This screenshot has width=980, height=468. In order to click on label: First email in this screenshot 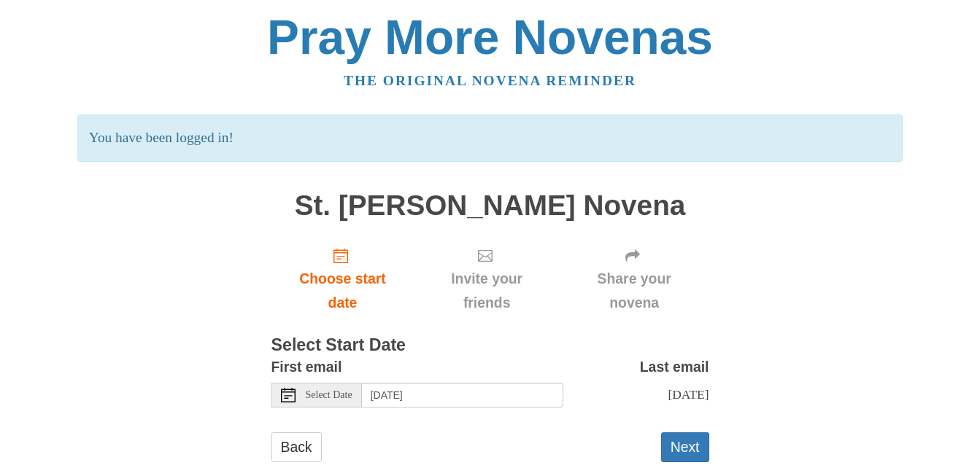, I will do `click(306, 367)`.